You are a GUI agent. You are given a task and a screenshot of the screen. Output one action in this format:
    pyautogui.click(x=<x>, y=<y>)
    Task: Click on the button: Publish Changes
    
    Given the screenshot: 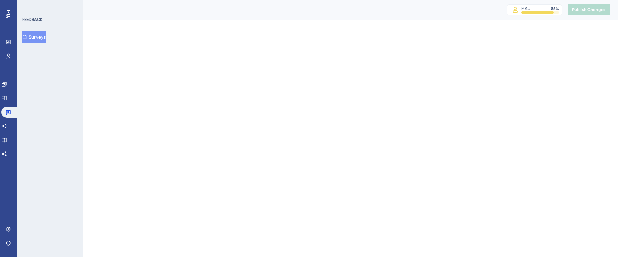 What is the action you would take?
    pyautogui.click(x=589, y=10)
    